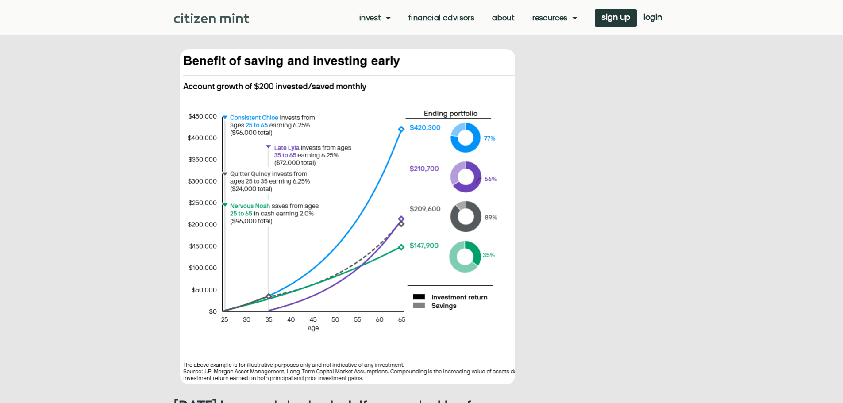 This screenshot has height=403, width=843. Describe the element at coordinates (653, 18) in the screenshot. I see `a: login` at that location.